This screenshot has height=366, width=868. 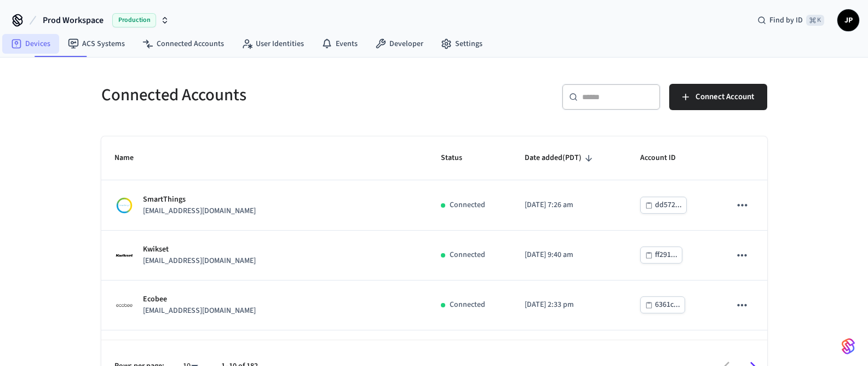 What do you see at coordinates (339, 44) in the screenshot?
I see `a: Events` at bounding box center [339, 44].